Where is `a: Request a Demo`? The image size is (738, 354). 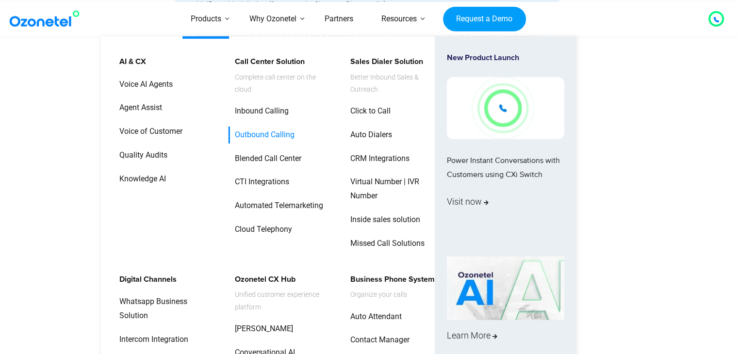 a: Request a Demo is located at coordinates (485, 19).